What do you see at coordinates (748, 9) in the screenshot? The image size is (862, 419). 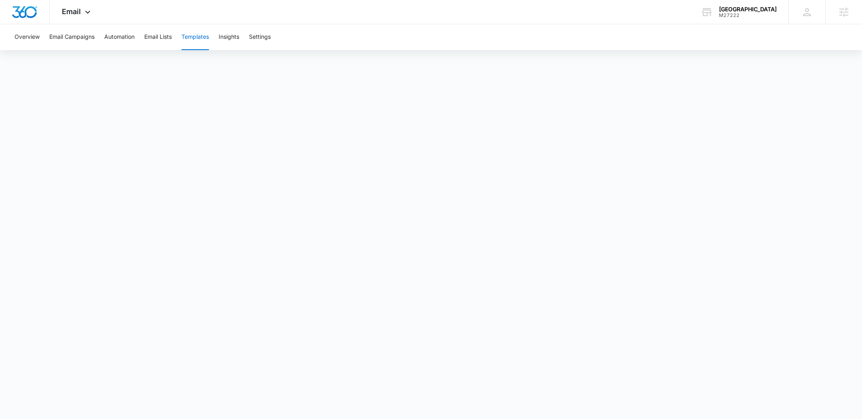 I see `div: account name` at bounding box center [748, 9].